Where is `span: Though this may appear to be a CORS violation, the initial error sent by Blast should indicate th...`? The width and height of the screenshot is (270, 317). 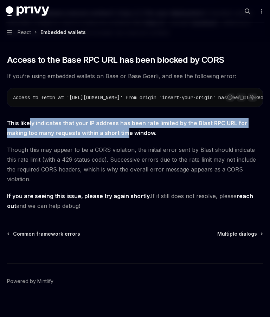
span: Though this may appear to be a CORS violation, the initial error sent by Blast should indicate th... is located at coordinates (135, 165).